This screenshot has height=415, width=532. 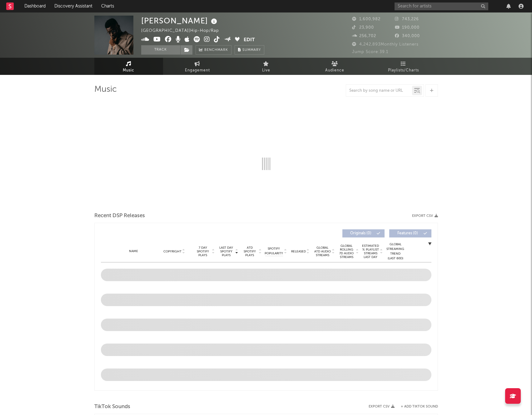 I want to click on span: 23,900, so click(x=363, y=28).